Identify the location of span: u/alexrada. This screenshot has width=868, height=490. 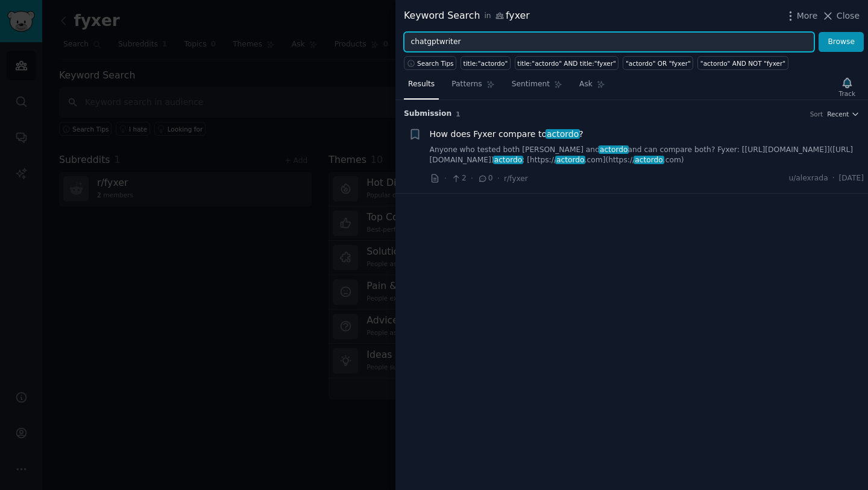
(808, 178).